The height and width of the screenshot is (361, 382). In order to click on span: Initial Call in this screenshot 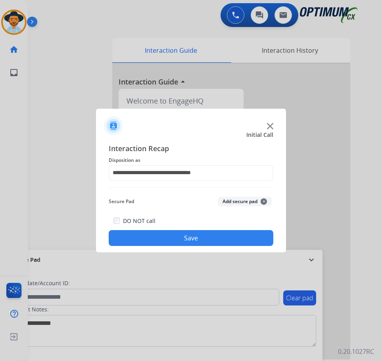, I will do `click(260, 135)`.